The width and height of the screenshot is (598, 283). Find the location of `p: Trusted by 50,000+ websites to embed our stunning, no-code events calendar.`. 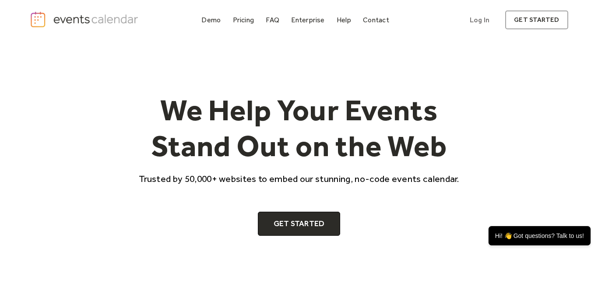

p: Trusted by 50,000+ websites to embed our stunning, no-code events calendar. is located at coordinates (299, 179).